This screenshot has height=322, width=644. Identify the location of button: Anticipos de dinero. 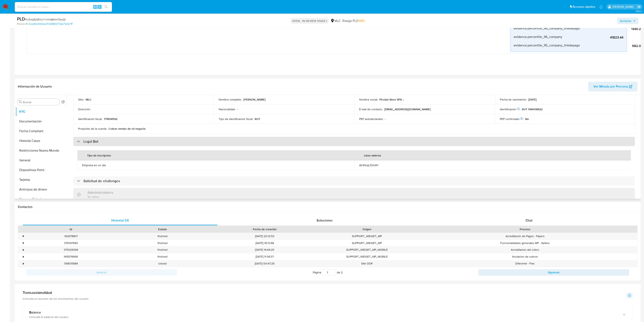
(41, 189).